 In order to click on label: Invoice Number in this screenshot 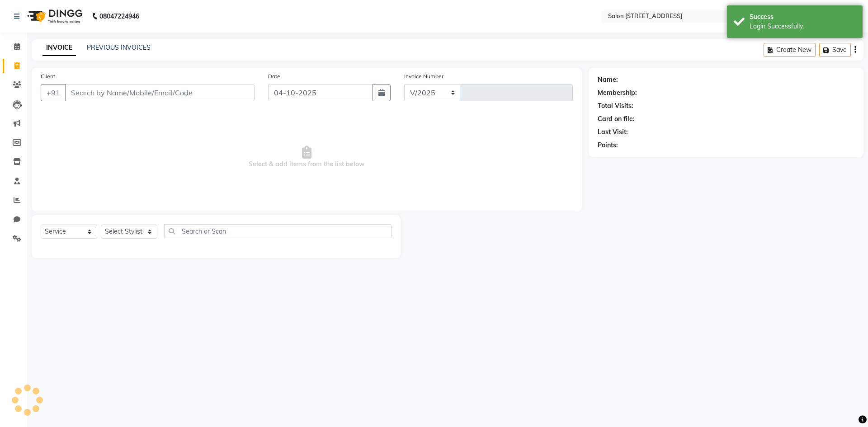, I will do `click(424, 76)`.